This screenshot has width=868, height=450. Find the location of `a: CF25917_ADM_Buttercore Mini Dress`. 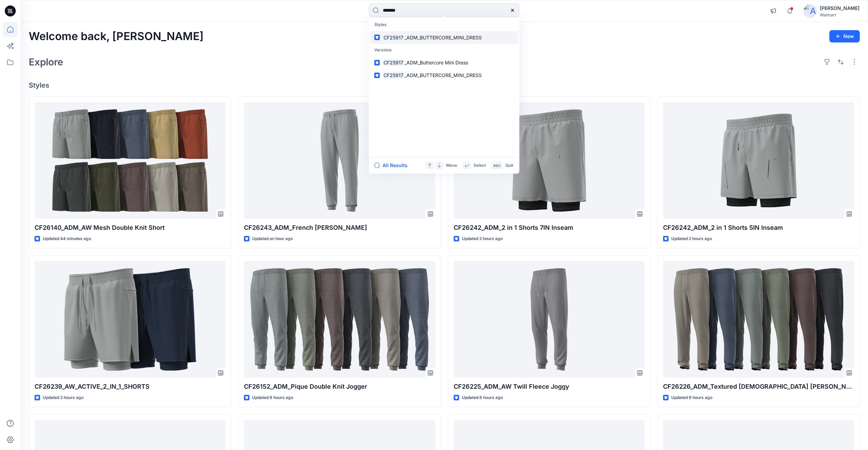

a: CF25917_ADM_Buttercore Mini Dress is located at coordinates (444, 62).